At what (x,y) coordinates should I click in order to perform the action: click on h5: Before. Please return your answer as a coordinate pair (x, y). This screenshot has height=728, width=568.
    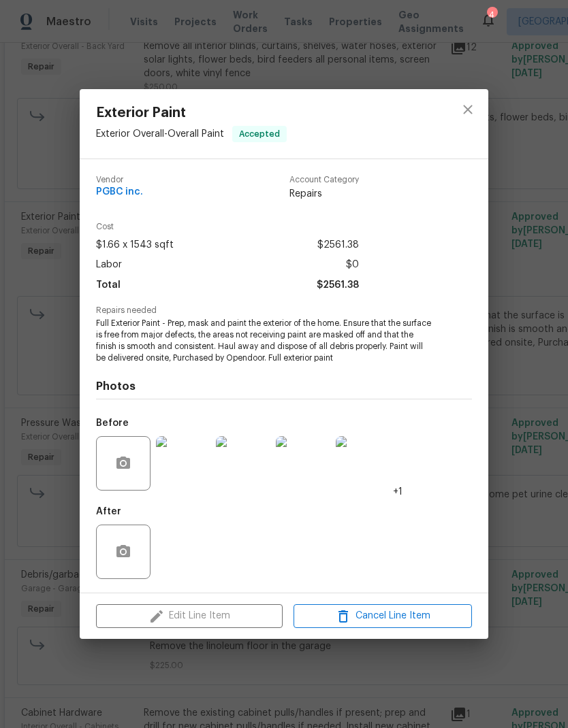
    Looking at the image, I should click on (113, 424).